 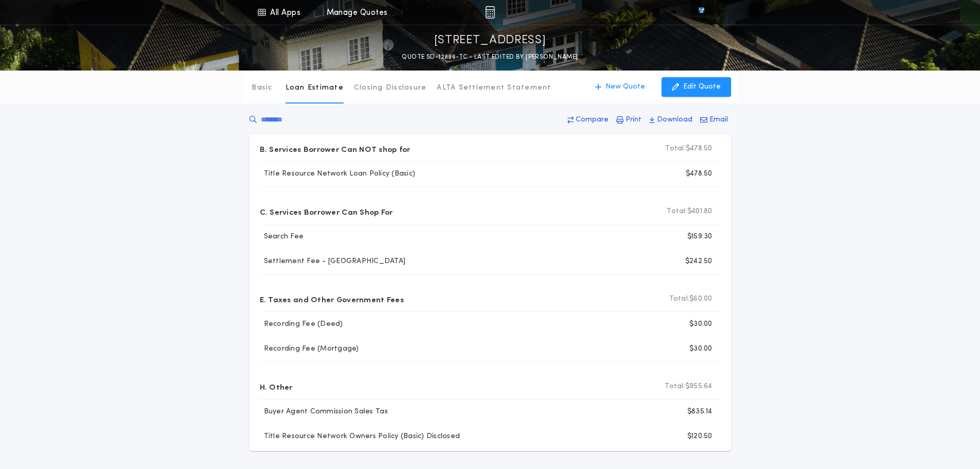 I want to click on p: $401.80, so click(x=690, y=212).